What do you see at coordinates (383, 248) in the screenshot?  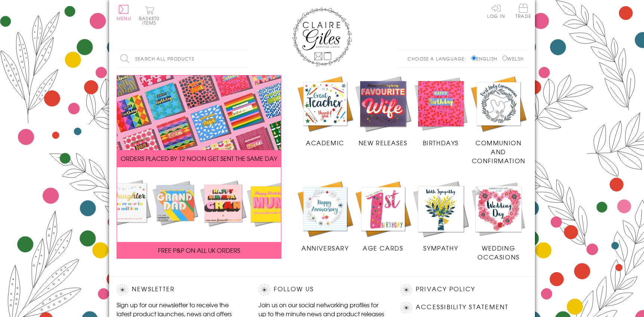 I see `span: Age Cards` at bounding box center [383, 248].